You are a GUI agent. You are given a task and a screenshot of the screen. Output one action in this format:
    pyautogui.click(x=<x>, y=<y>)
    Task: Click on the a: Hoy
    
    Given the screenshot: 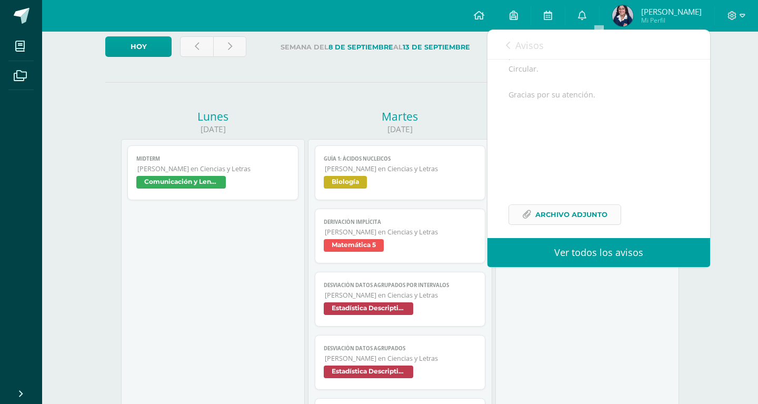 What is the action you would take?
    pyautogui.click(x=139, y=46)
    